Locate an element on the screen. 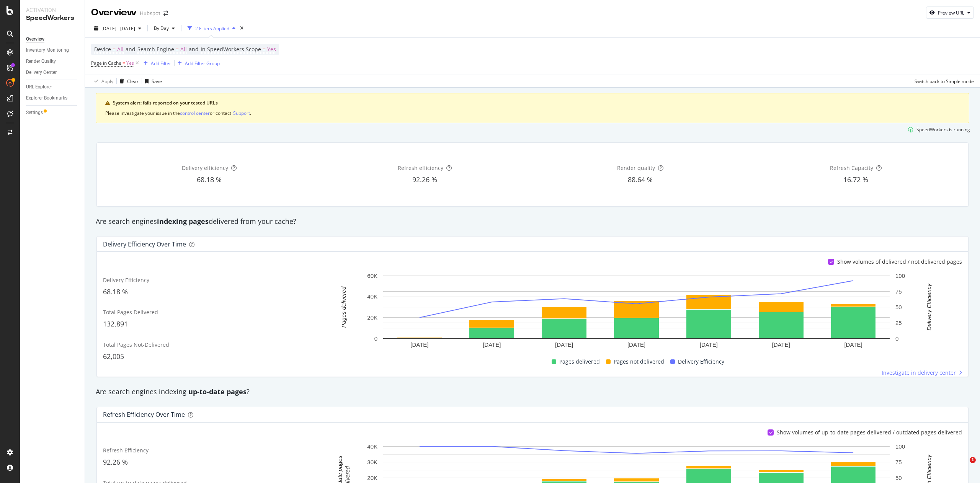  span: Refresh Capacity is located at coordinates (851, 168).